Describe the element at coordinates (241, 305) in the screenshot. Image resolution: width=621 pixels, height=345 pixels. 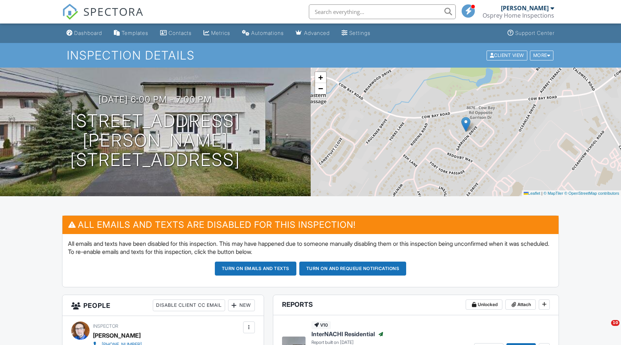
I see `div: New` at that location.